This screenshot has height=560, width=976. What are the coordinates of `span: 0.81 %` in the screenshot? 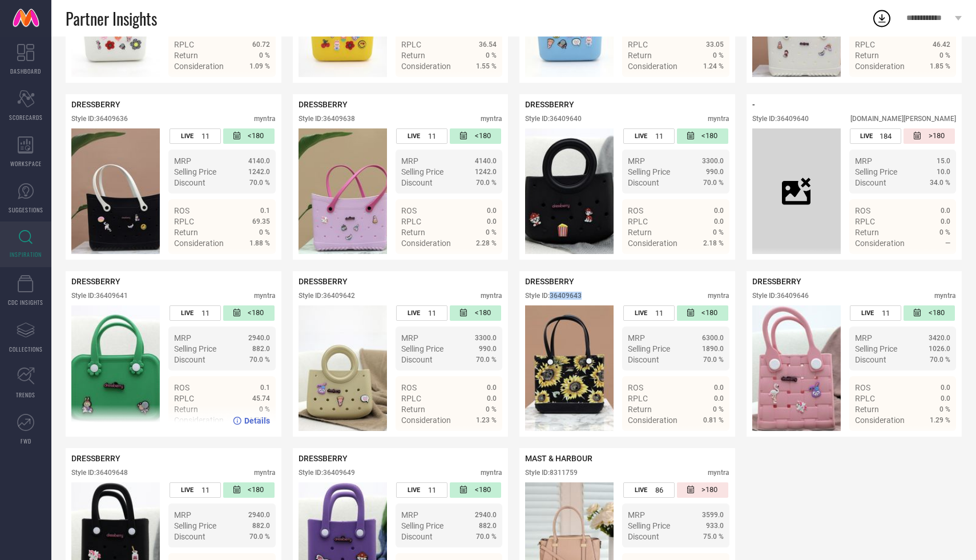 It's located at (714, 420).